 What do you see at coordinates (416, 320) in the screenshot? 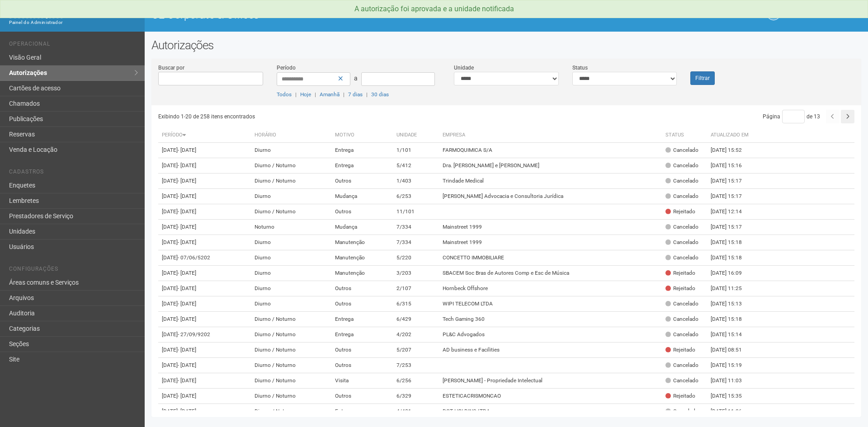
I see `td: 6/429` at bounding box center [416, 320].